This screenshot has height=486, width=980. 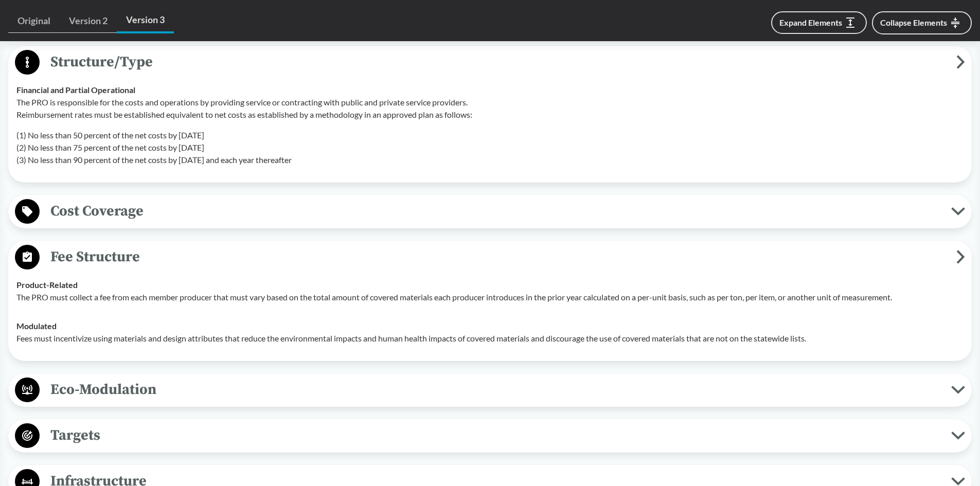 What do you see at coordinates (88, 21) in the screenshot?
I see `a: Version 2` at bounding box center [88, 21].